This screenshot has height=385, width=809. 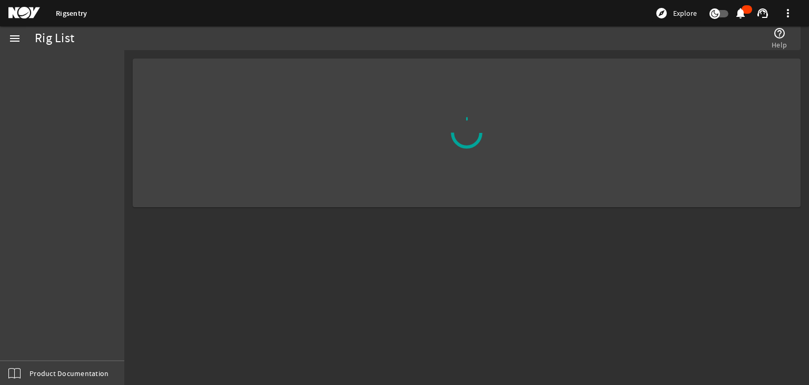 I want to click on mat-icon: explore, so click(x=662, y=13).